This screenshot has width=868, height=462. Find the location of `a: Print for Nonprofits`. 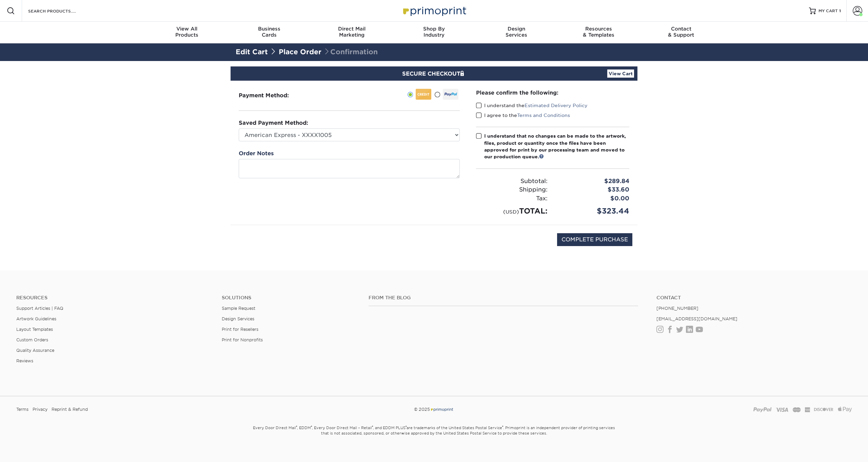

a: Print for Nonprofits is located at coordinates (242, 339).